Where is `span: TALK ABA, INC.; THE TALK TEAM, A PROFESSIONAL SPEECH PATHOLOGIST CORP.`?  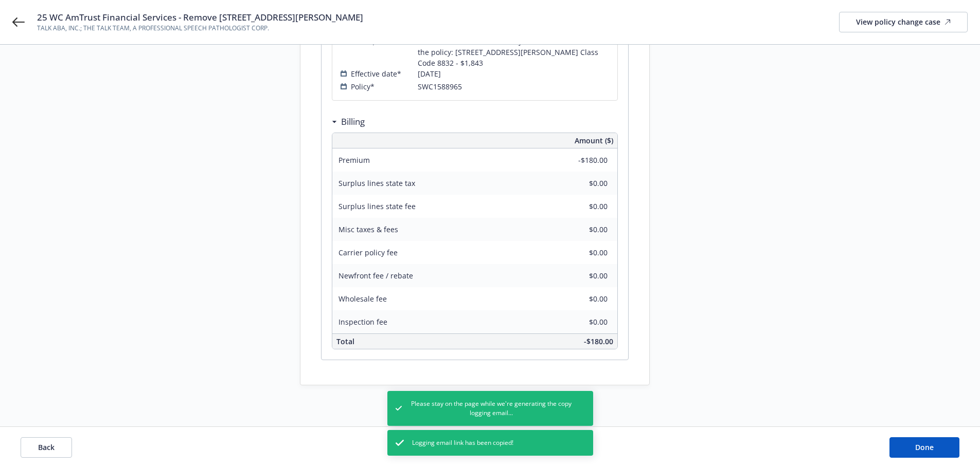
span: TALK ABA, INC.; THE TALK TEAM, A PROFESSIONAL SPEECH PATHOLOGIST CORP. is located at coordinates (200, 28).